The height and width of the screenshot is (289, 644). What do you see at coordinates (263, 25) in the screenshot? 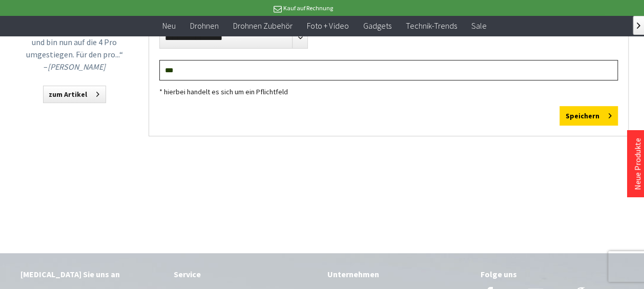
I see `a: Drohnen Zubehör` at bounding box center [263, 25].